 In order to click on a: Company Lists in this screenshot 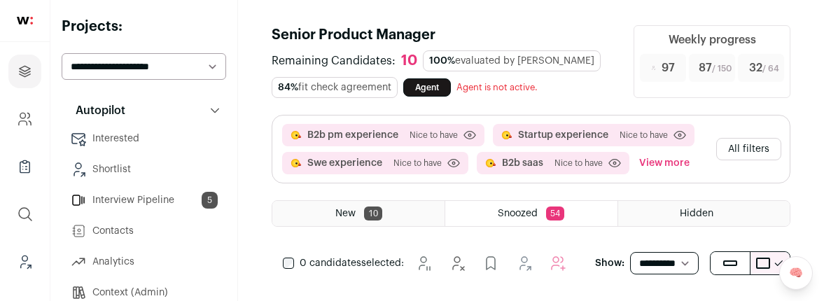, I will do `click(24, 167)`.